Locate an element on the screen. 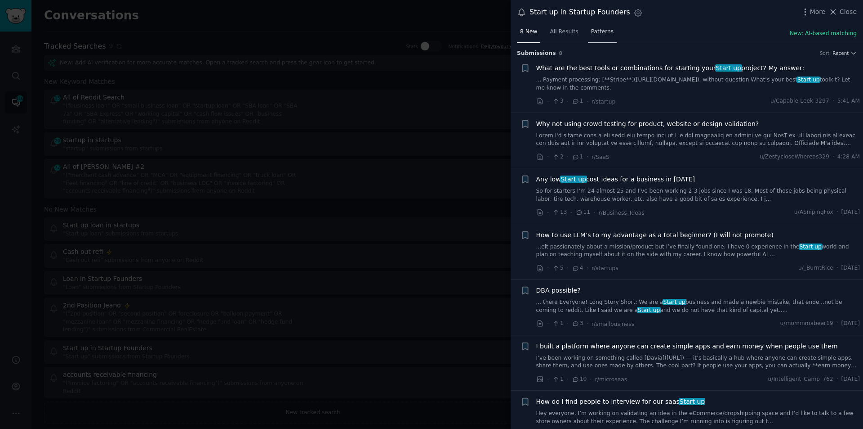 This screenshot has width=863, height=429. span: What are the best tools or combinations for starting your project? My answer: is located at coordinates (671, 68).